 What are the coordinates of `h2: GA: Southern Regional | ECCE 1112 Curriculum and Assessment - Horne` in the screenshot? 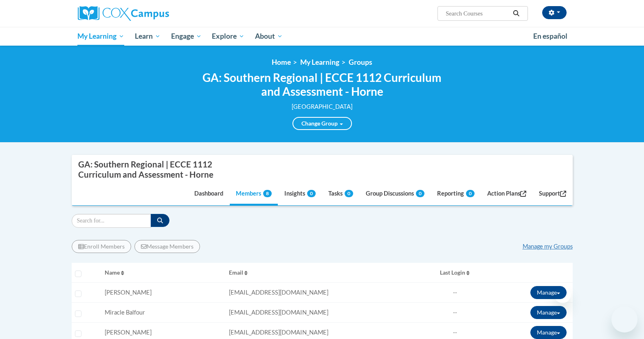 It's located at (322, 85).